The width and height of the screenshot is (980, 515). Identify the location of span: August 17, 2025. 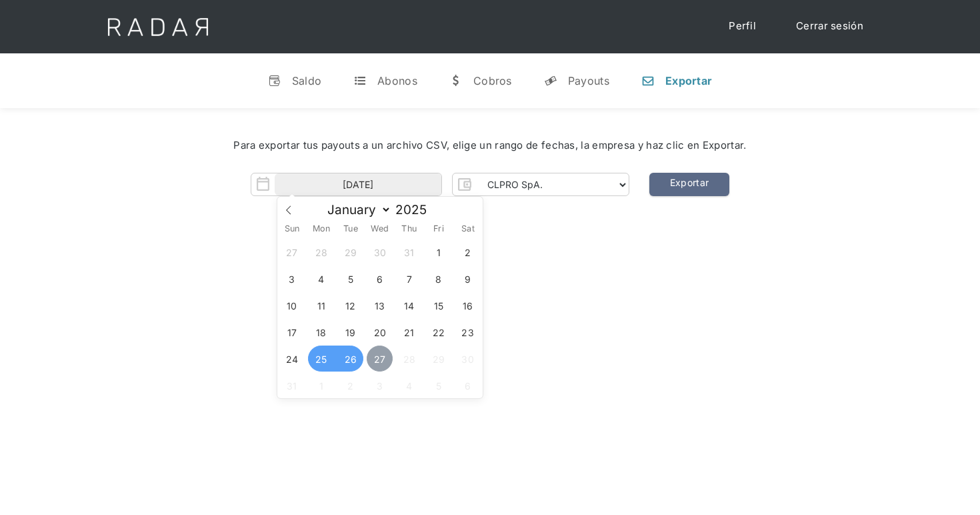
(291, 331).